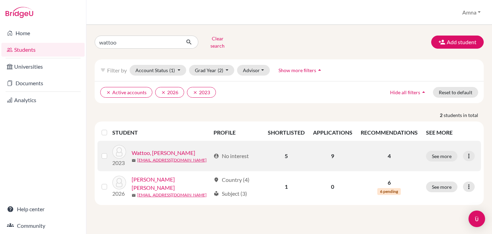 Image resolution: width=492 pixels, height=234 pixels. What do you see at coordinates (43, 67) in the screenshot?
I see `a: Universities` at bounding box center [43, 67].